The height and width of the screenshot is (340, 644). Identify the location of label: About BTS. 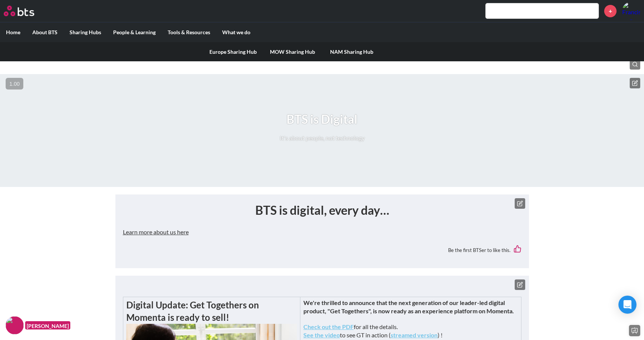
(45, 32).